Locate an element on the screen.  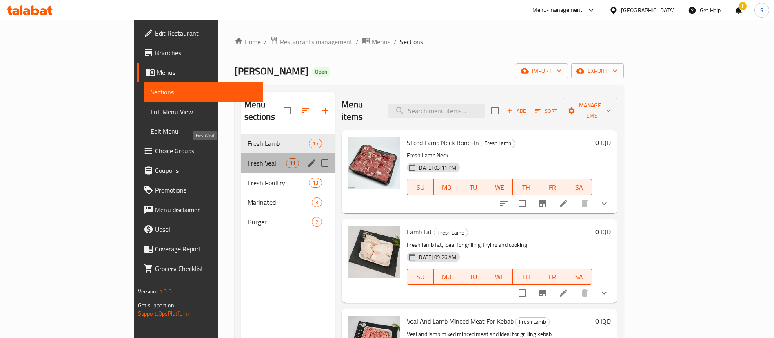
span: Promotions is located at coordinates (206, 190).